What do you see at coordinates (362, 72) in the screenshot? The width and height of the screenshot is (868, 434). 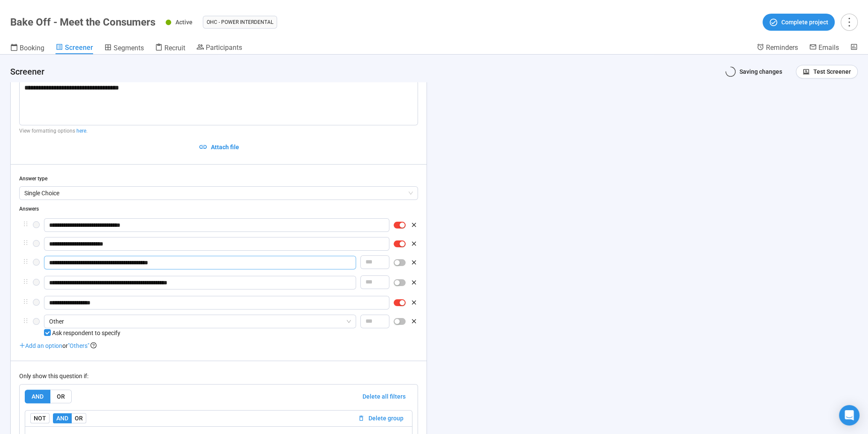 I see `h4: Screener` at bounding box center [362, 72].